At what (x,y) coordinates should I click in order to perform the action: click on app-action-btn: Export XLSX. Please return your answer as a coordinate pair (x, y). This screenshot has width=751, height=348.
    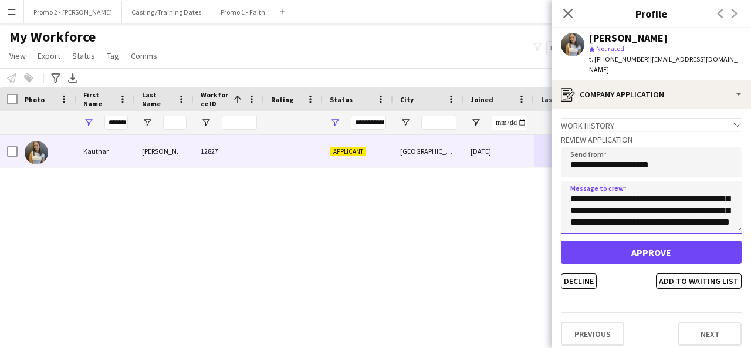
    Looking at the image, I should click on (73, 78).